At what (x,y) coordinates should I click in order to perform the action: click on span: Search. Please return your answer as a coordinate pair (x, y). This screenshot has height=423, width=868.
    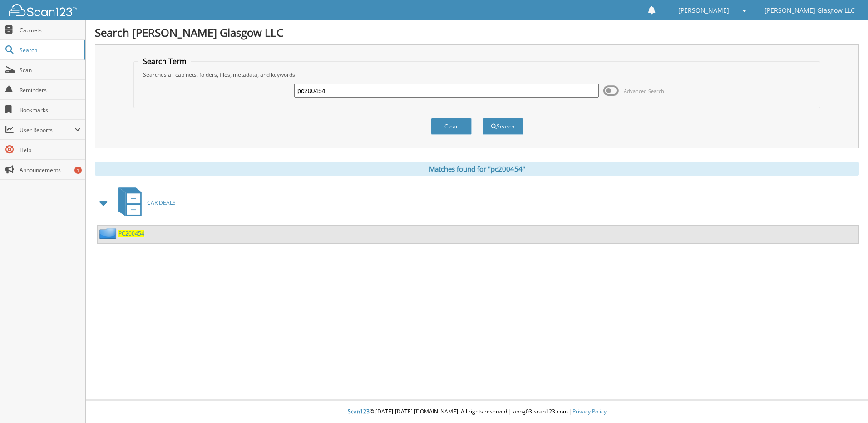
    Looking at the image, I should click on (49, 50).